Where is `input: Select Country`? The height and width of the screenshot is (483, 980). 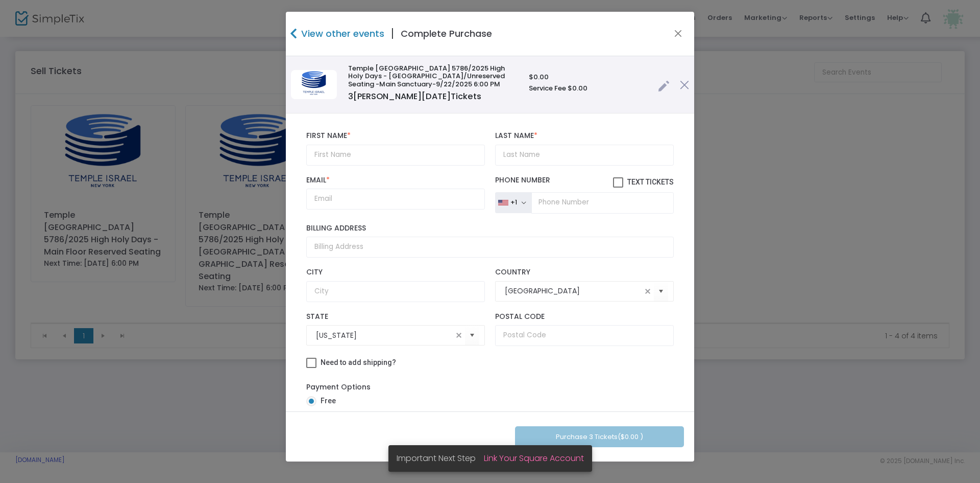 input: Select Country is located at coordinates (573, 291).